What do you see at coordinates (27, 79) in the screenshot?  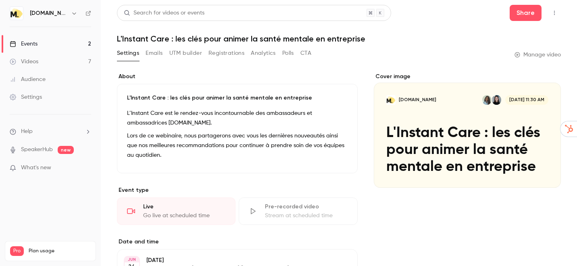 I see `div: Audience` at bounding box center [27, 79].